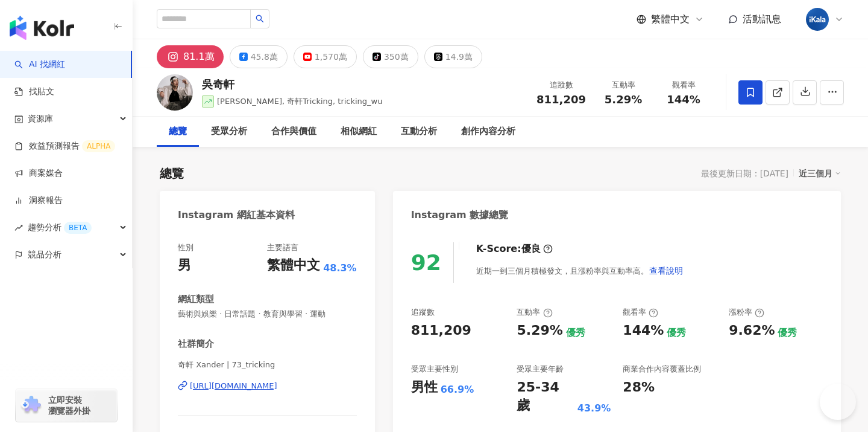 The height and width of the screenshot is (432, 868). Describe the element at coordinates (459, 56) in the screenshot. I see `div: 14.9萬` at that location.